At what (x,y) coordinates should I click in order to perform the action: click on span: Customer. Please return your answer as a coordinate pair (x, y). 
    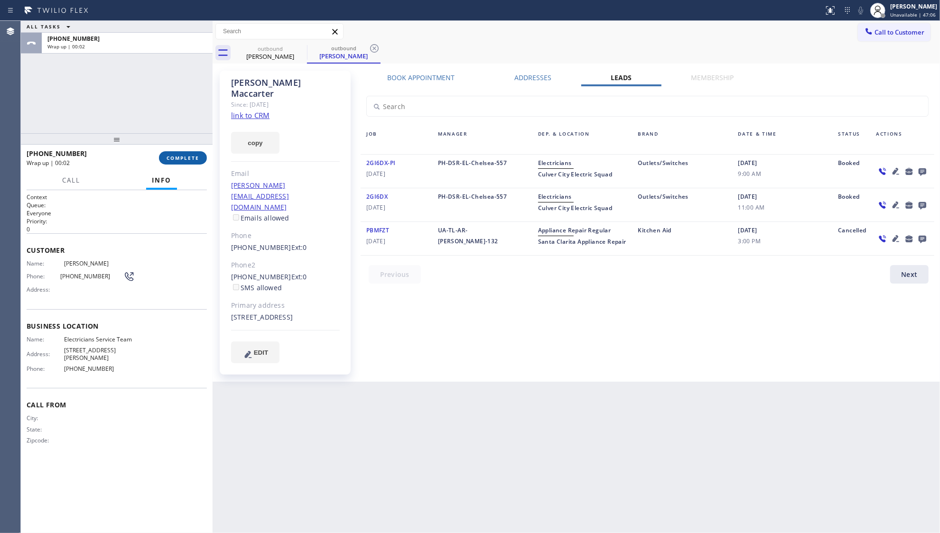
    Looking at the image, I should click on (117, 250).